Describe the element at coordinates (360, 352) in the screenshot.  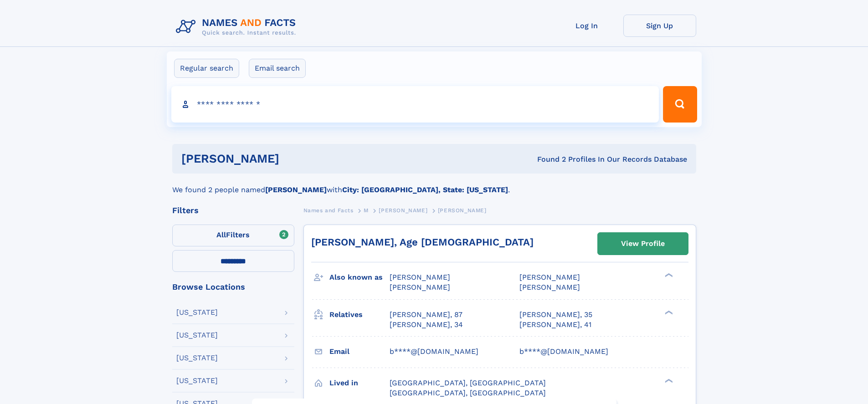
I see `h3: Email` at that location.